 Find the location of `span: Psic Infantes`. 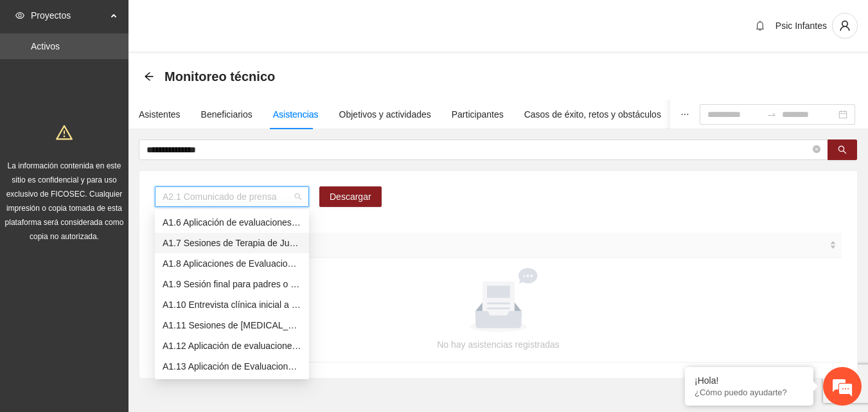

span: Psic Infantes is located at coordinates (800, 26).